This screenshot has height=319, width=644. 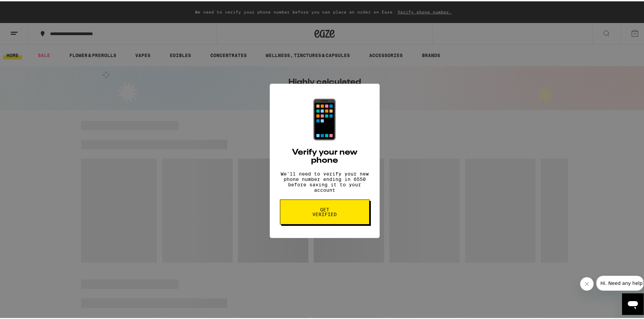 What do you see at coordinates (324, 155) in the screenshot?
I see `h2: Verify your new phone` at bounding box center [324, 155].